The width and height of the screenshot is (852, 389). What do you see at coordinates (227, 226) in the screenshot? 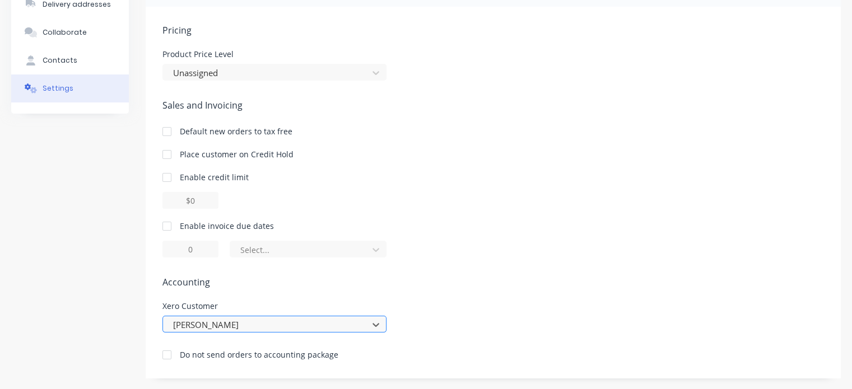
I see `div: Enable invoice due dates` at bounding box center [227, 226].